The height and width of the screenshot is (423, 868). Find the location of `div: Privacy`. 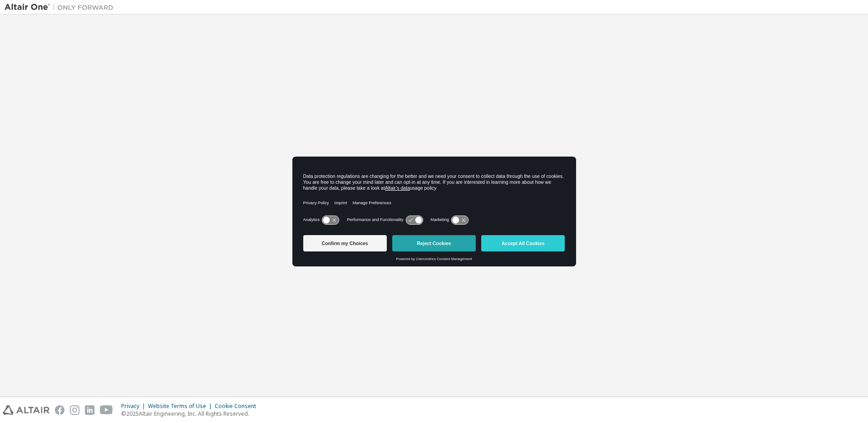

div: Privacy is located at coordinates (134, 407).